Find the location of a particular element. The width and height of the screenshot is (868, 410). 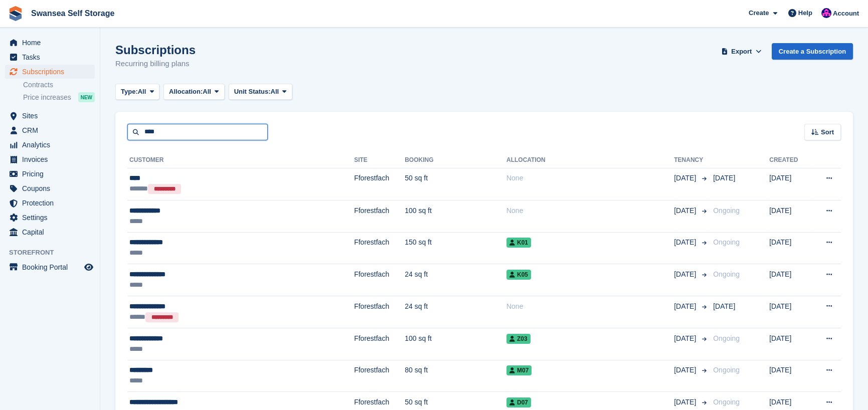

span: CRM is located at coordinates (52, 131).